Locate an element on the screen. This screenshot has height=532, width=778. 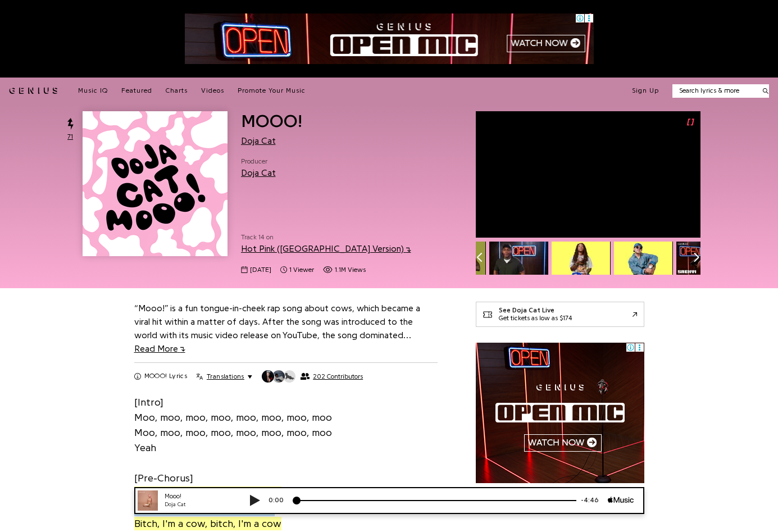
span: Producer is located at coordinates (259, 161).